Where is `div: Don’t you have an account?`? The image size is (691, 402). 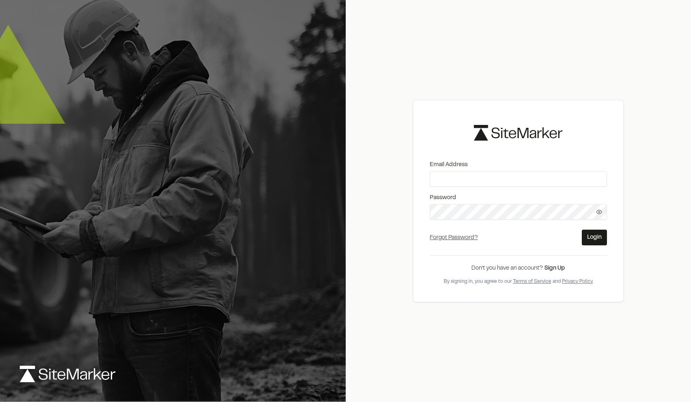 div: Don’t you have an account? is located at coordinates (519, 268).